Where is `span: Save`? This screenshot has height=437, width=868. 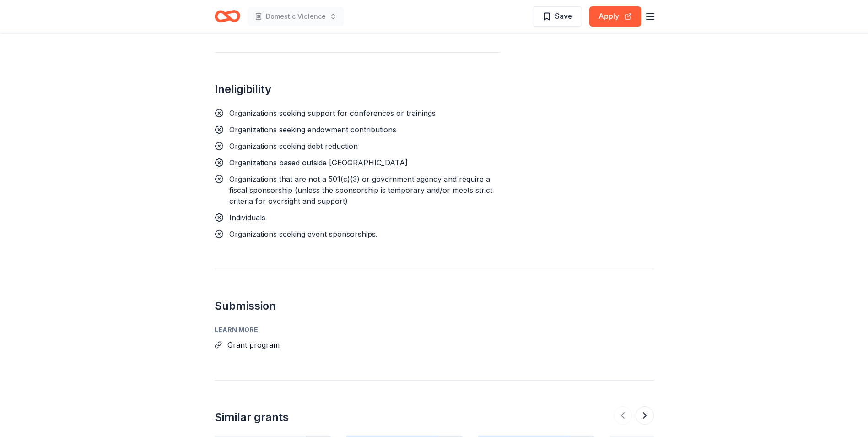 span: Save is located at coordinates (564, 16).